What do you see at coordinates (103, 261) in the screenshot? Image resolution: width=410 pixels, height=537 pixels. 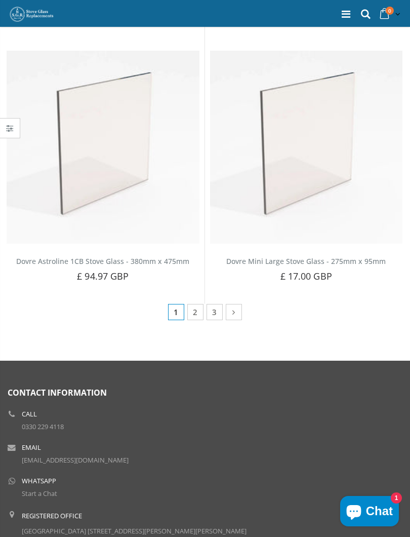 I see `a: Dovre Astroline 1CB Stove Glass - 380mm x 475mm` at bounding box center [103, 261].